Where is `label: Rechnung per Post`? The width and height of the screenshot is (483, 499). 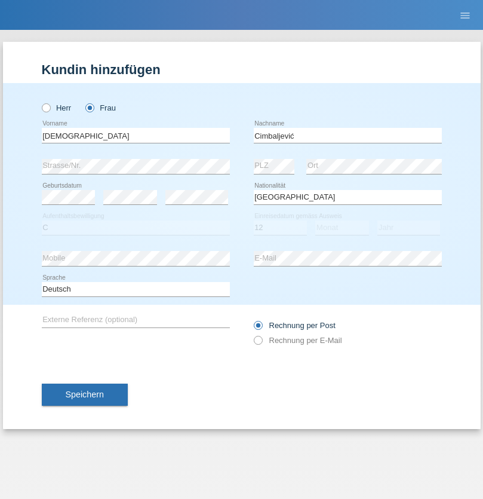
label: Rechnung per Post is located at coordinates (295, 325).